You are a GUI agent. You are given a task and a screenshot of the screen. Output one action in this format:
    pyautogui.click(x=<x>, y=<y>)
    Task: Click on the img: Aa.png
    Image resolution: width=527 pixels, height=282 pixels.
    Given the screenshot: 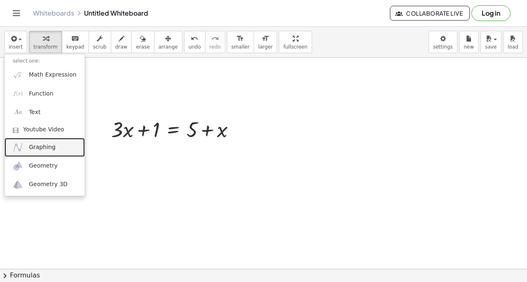 What is the action you would take?
    pyautogui.click(x=18, y=112)
    